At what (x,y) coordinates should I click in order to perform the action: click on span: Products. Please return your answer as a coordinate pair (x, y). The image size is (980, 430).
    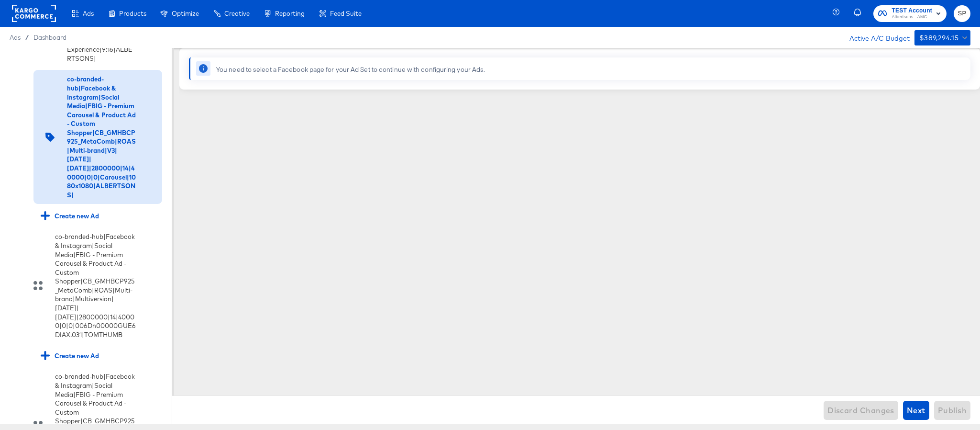
    Looking at the image, I should click on (132, 13).